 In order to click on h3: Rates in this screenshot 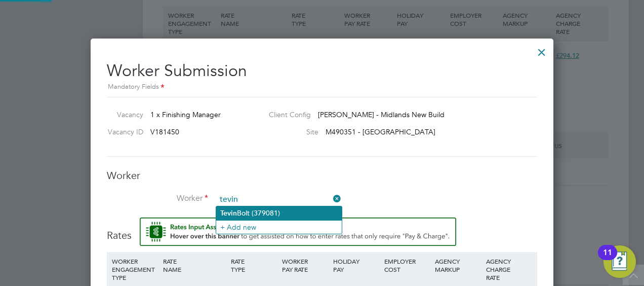, I will do `click(322, 230)`.